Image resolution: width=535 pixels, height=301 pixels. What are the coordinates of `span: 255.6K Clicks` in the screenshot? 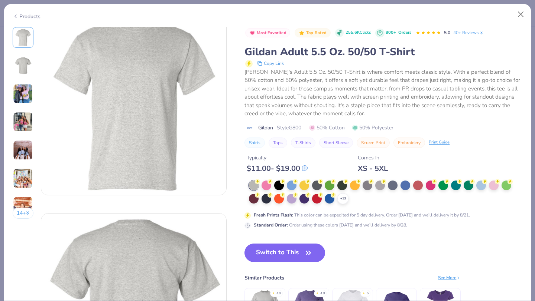 It's located at (358, 33).